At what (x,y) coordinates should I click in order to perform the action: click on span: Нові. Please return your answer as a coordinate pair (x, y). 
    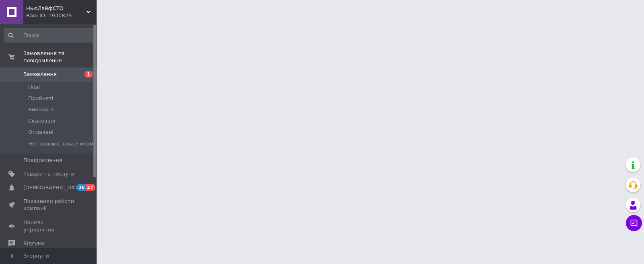
    Looking at the image, I should click on (34, 87).